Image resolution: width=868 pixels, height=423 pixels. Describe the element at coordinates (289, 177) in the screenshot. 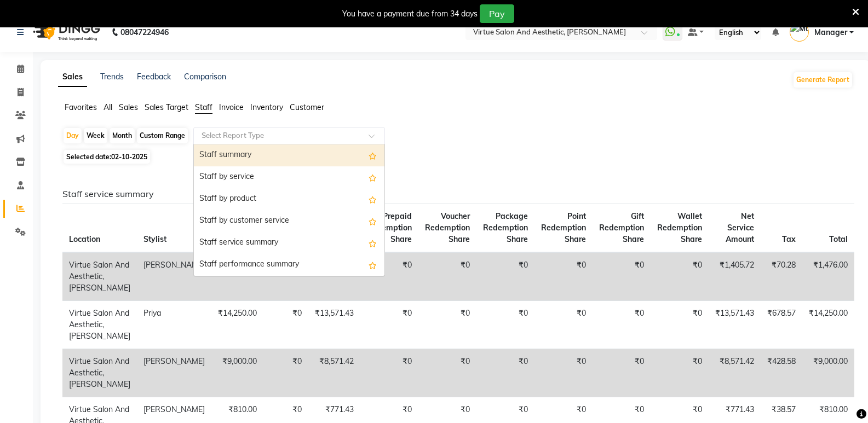

I see `div: Staff by service` at that location.